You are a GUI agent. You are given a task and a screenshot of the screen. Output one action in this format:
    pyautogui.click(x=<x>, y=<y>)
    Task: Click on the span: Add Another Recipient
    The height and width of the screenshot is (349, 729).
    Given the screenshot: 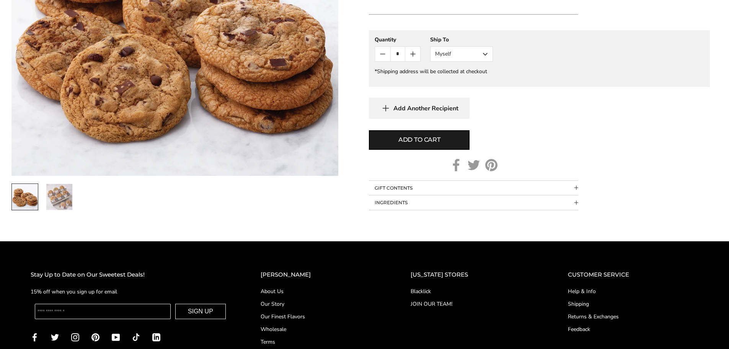 What is the action you would take?
    pyautogui.click(x=426, y=108)
    